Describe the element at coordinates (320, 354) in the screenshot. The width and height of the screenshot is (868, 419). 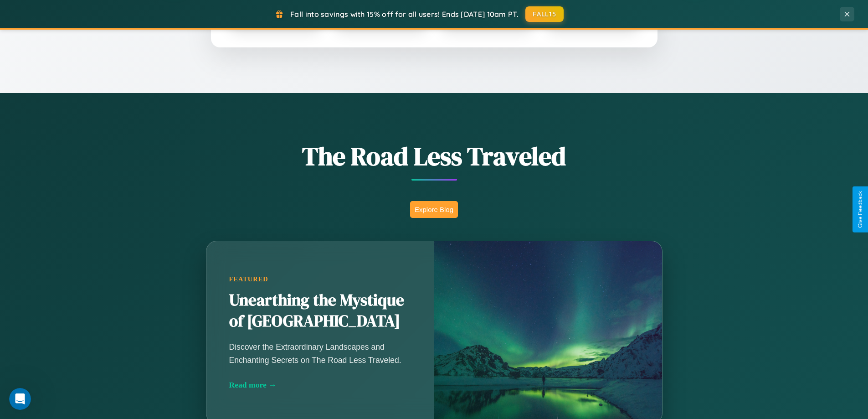
I see `p: Discover the Extraordinary Landscapes and Enchanting Secrets on The Road Less Traveled.` at that location.